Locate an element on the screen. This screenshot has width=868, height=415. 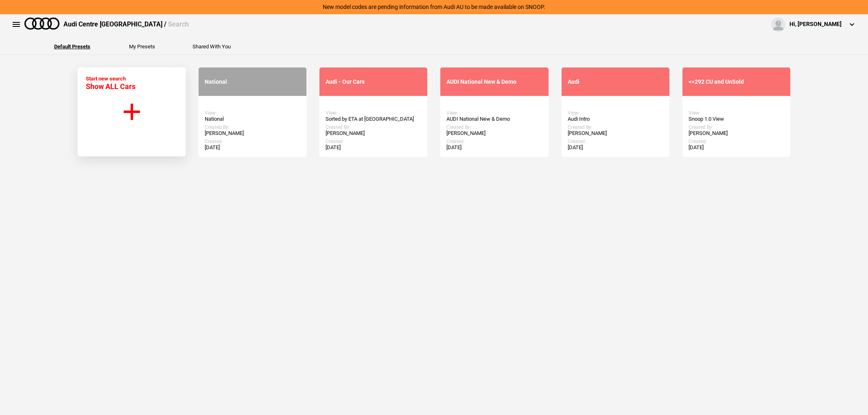
div: <=292 CU and UnSold is located at coordinates (736, 81).